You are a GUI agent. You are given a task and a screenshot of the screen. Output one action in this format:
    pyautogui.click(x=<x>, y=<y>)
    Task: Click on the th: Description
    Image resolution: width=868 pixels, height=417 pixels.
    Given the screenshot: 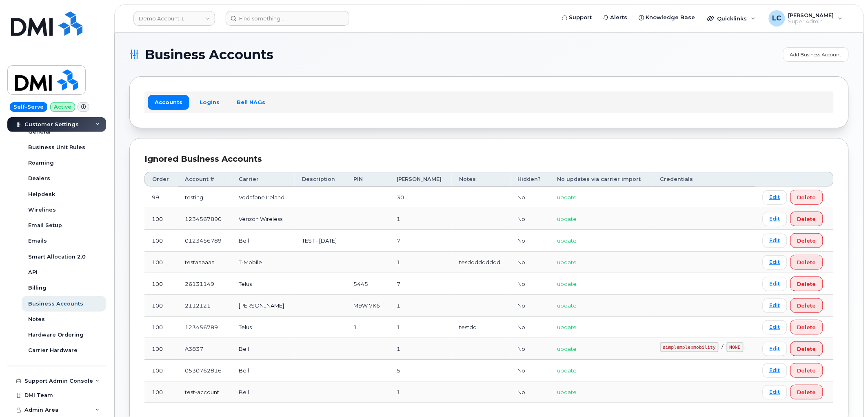 What is the action you would take?
    pyautogui.click(x=321, y=179)
    